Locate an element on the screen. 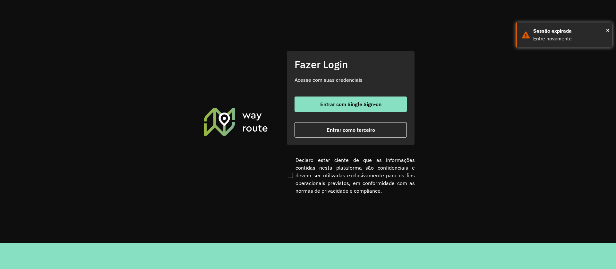 This screenshot has height=269, width=616. button: Close is located at coordinates (607, 30).